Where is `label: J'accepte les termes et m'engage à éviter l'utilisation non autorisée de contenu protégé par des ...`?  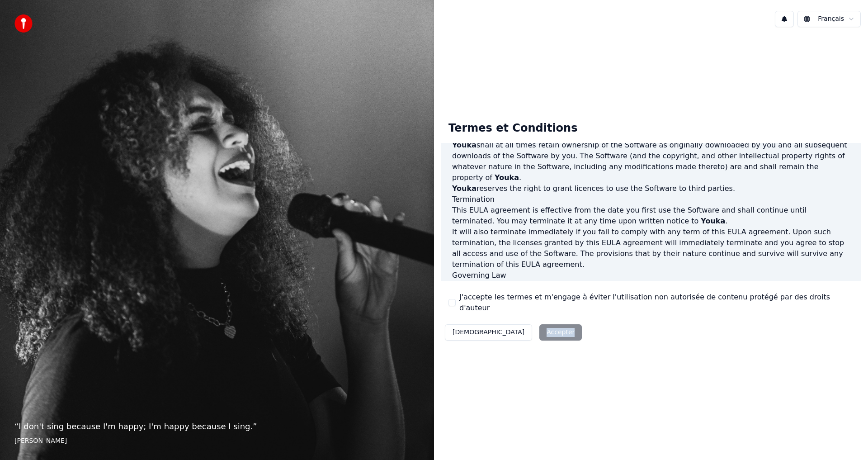 label: J'accepte les termes et m'engage à éviter l'utilisation non autorisée de contenu protégé par des ... is located at coordinates (656, 303).